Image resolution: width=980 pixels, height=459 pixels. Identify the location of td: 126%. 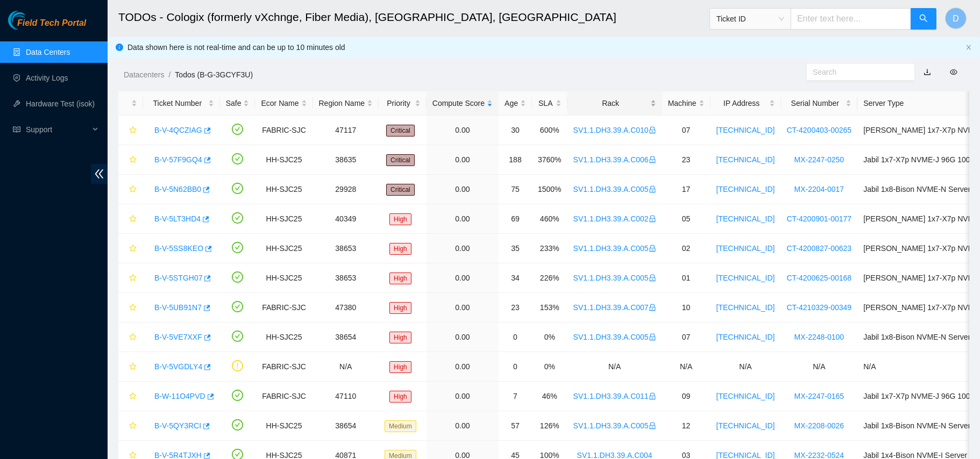
(550, 426).